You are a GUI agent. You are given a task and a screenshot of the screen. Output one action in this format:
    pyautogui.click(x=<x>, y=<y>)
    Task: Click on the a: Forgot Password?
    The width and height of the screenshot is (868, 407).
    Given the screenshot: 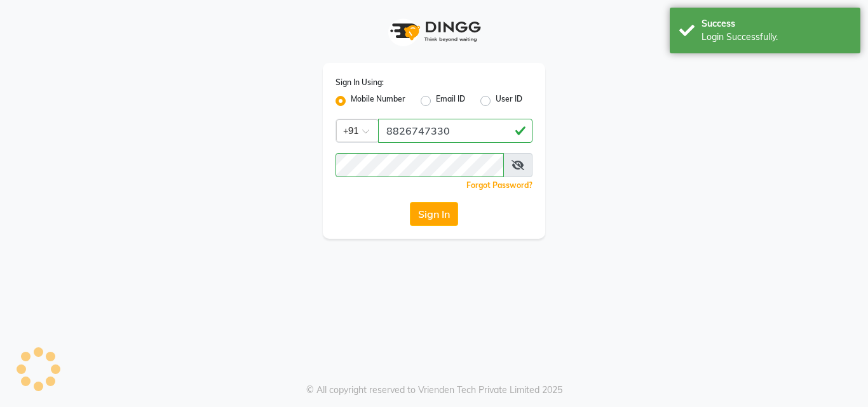 What is the action you would take?
    pyautogui.click(x=499, y=185)
    